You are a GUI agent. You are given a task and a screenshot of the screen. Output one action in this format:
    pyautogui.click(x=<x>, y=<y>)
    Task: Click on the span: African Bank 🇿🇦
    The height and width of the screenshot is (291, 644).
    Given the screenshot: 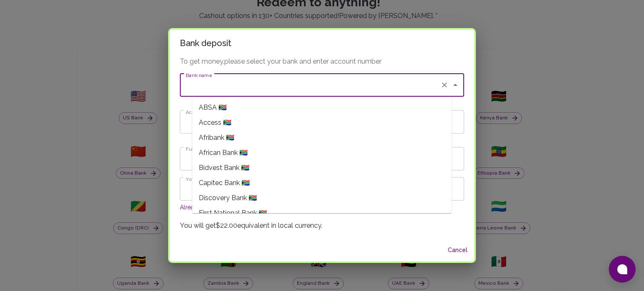 What is the action you would take?
    pyautogui.click(x=223, y=153)
    